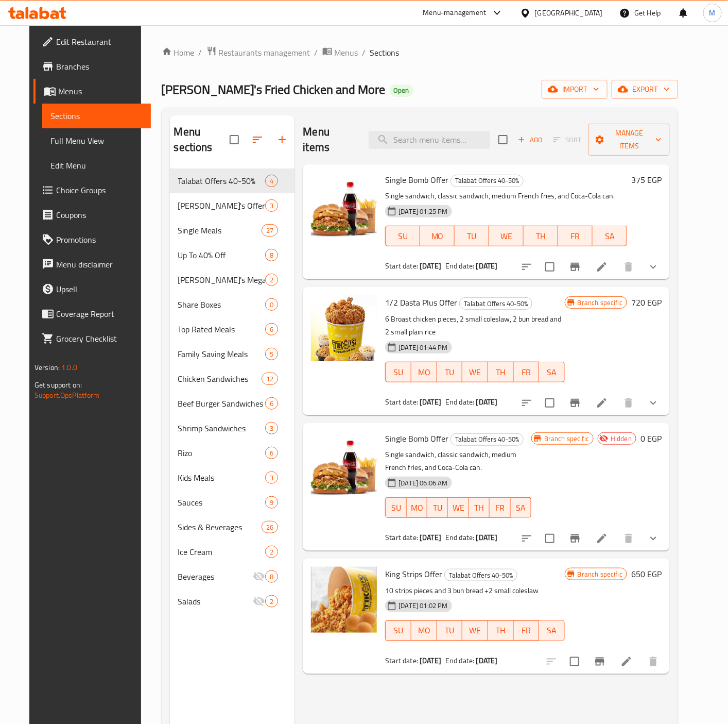 The height and width of the screenshot is (724, 728). What do you see at coordinates (647, 574) in the screenshot?
I see `h6: 650 EGP` at bounding box center [647, 574].